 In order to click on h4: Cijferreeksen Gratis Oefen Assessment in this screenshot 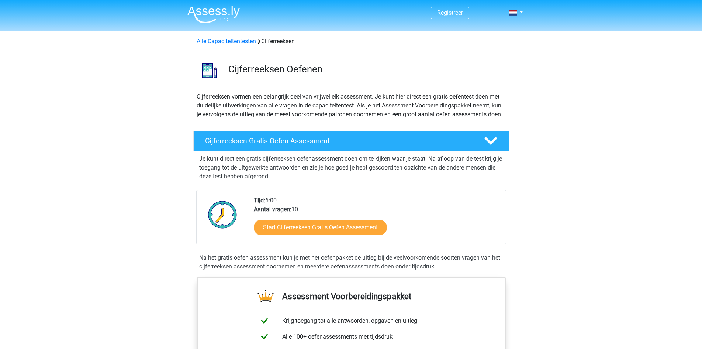, I will do `click(339, 141)`.